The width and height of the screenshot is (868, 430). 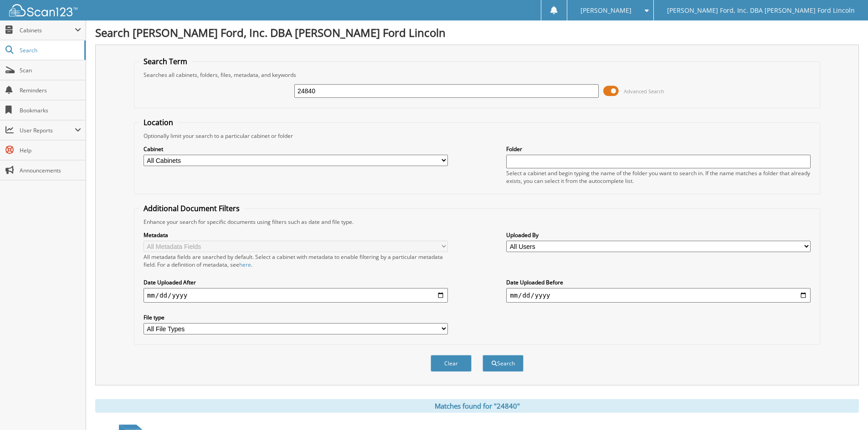 What do you see at coordinates (165, 61) in the screenshot?
I see `legend: Search Term` at bounding box center [165, 61].